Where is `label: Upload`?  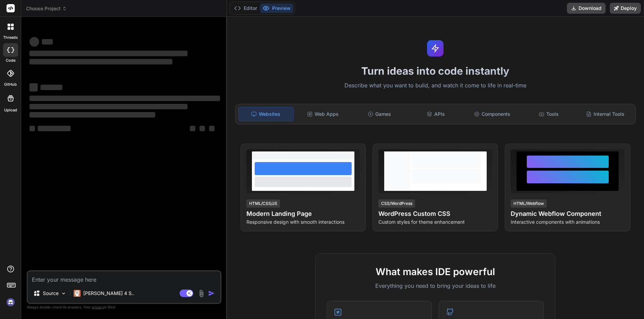
label: Upload is located at coordinates (11, 110).